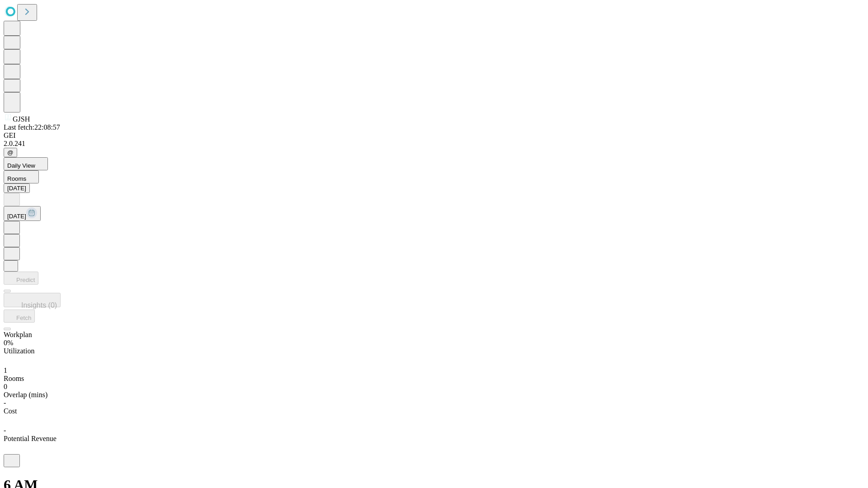 The width and height of the screenshot is (868, 488). I want to click on span: Cost, so click(10, 411).